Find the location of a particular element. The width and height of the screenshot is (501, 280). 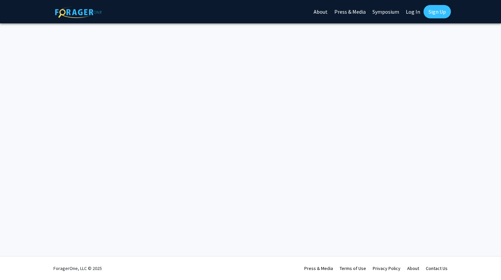

div: ForagerOne, LLC © 2025 is located at coordinates (77, 268).